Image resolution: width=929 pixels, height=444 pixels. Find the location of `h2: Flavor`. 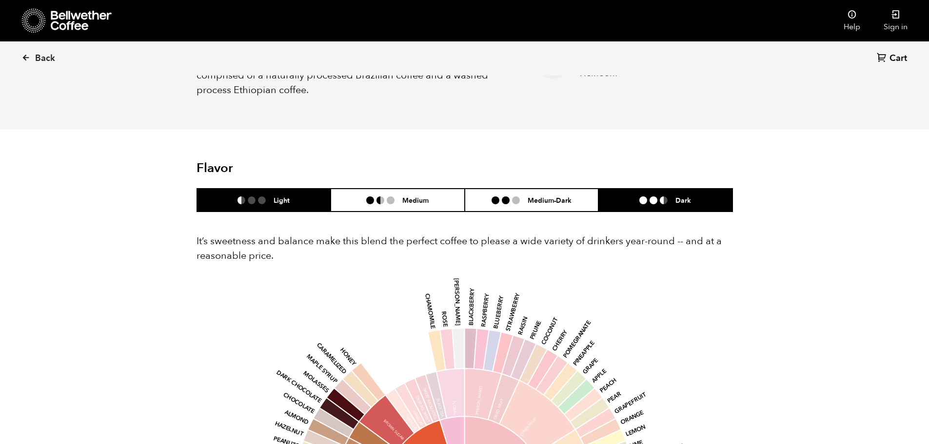

h2: Flavor is located at coordinates (286, 168).